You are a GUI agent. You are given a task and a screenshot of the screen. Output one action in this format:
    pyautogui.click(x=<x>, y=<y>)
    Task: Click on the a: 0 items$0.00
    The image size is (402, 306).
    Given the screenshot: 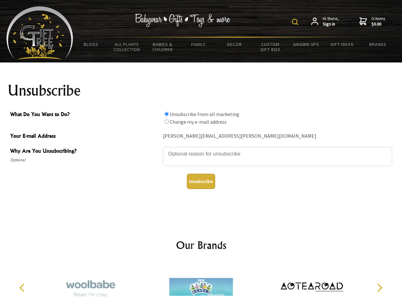 What is the action you would take?
    pyautogui.click(x=373, y=21)
    